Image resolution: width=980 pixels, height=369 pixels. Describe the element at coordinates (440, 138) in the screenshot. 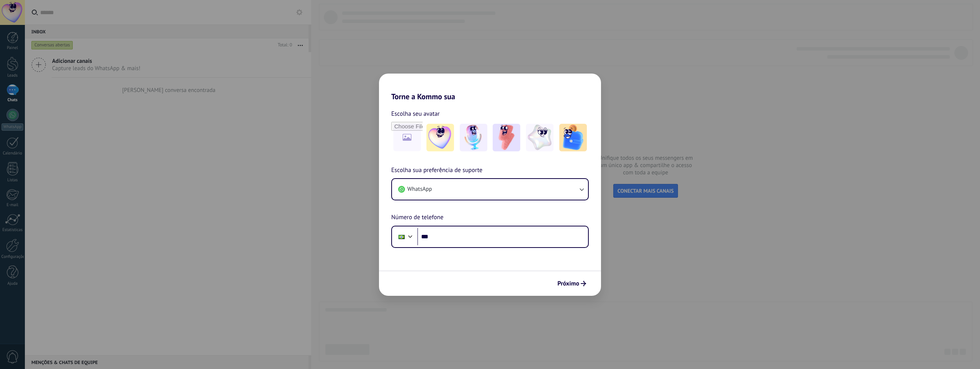

I see `img: -1.jpeg` at that location.